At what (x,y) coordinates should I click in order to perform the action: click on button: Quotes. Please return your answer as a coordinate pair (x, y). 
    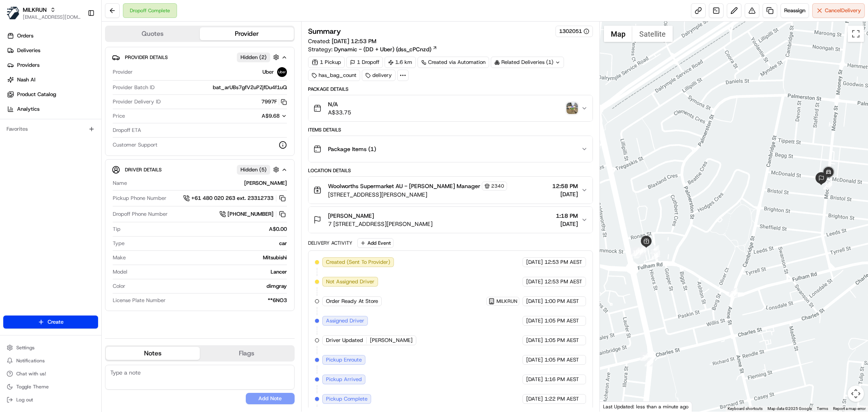
    Looking at the image, I should click on (153, 34).